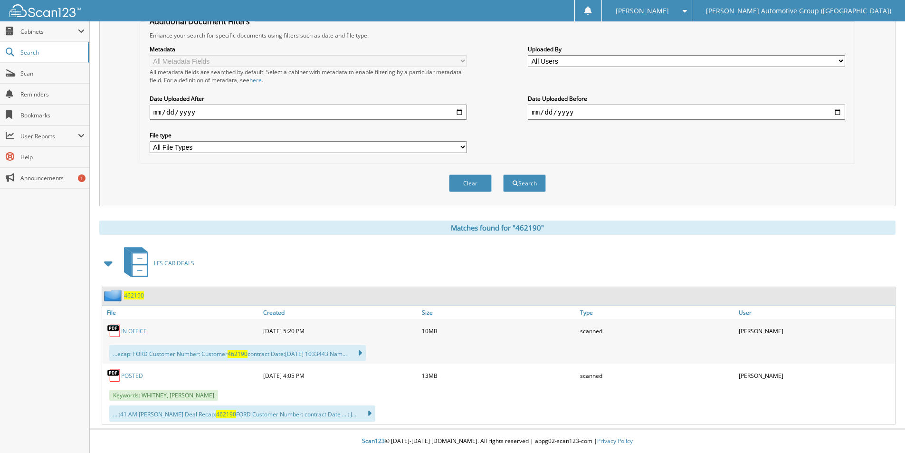 The height and width of the screenshot is (453, 905). I want to click on a: Size, so click(499, 312).